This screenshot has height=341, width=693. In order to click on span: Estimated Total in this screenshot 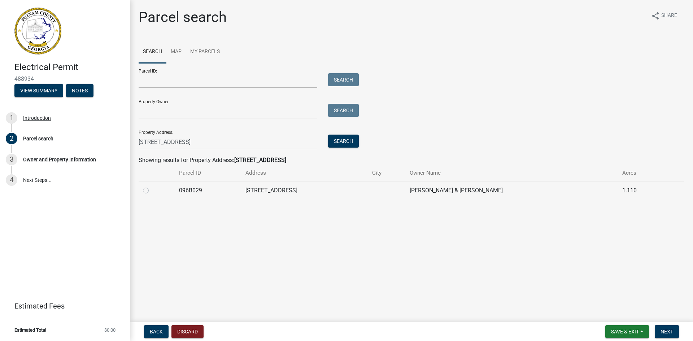, I will do `click(30, 330)`.